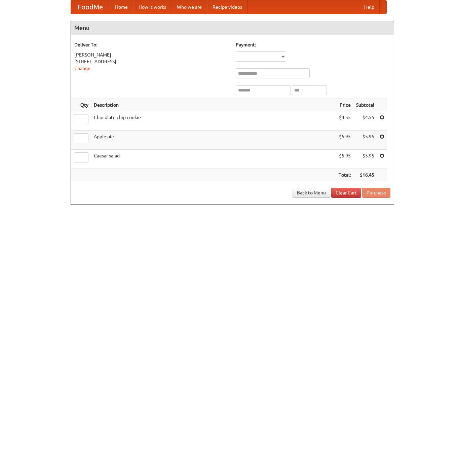 This screenshot has height=476, width=457. What do you see at coordinates (214, 121) in the screenshot?
I see `td: Chocolate chip cookie` at bounding box center [214, 121].